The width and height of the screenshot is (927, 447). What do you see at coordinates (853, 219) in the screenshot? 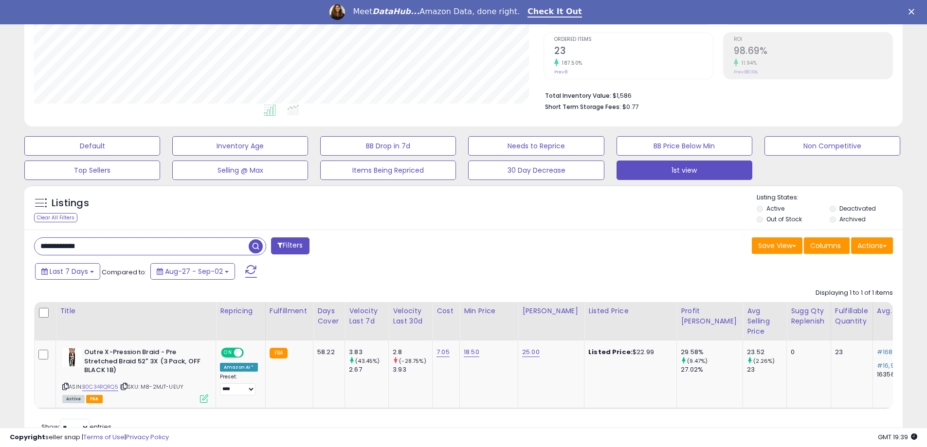
I see `label: Archived` at bounding box center [853, 219].